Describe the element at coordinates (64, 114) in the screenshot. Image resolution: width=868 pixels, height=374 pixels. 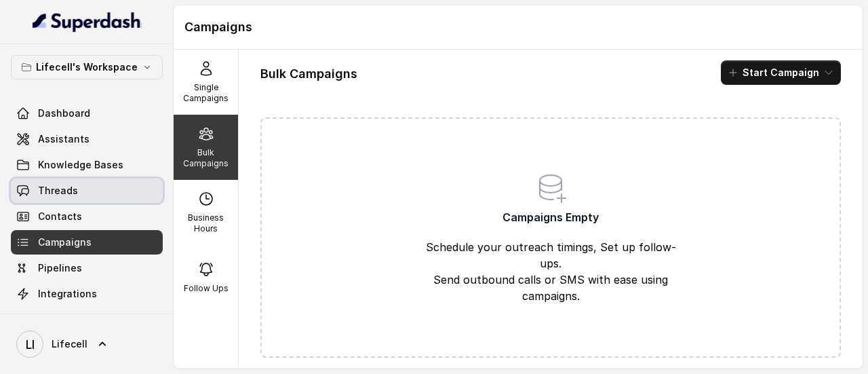
I see `span: Dashboard` at that location.